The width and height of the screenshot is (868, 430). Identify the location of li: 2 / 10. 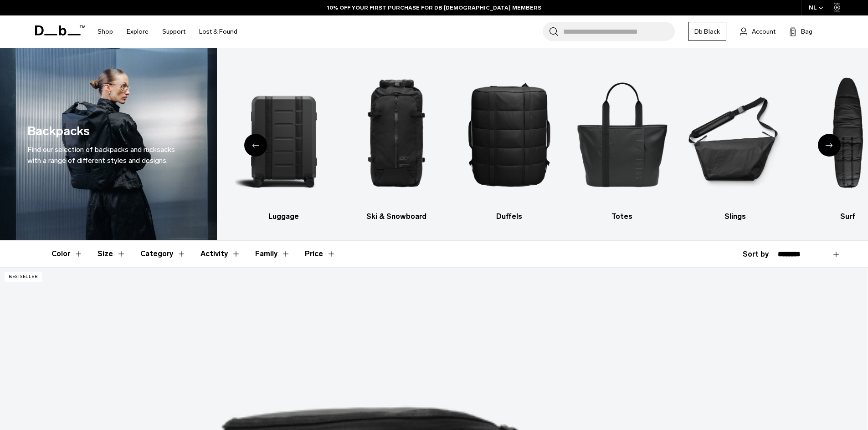
(283, 142).